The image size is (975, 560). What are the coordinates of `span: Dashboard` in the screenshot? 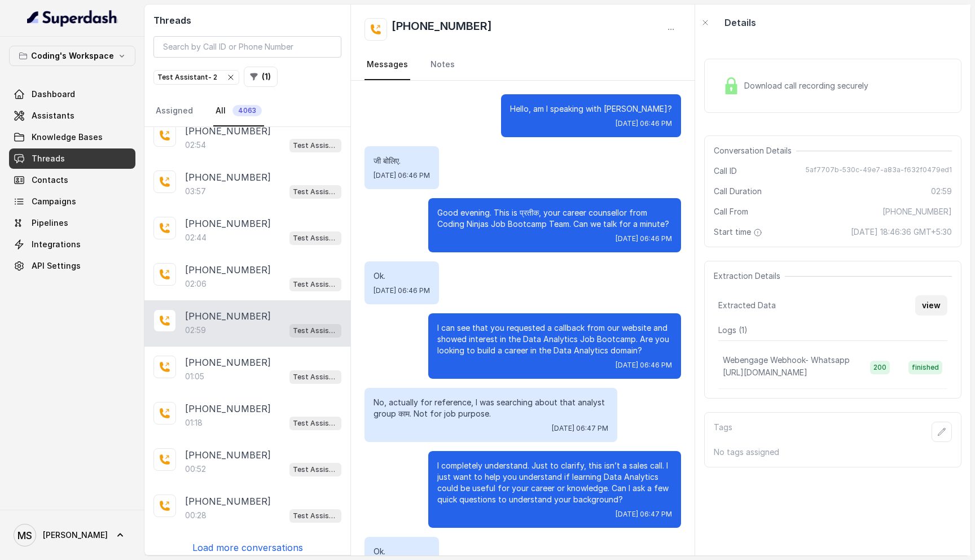 It's located at (53, 94).